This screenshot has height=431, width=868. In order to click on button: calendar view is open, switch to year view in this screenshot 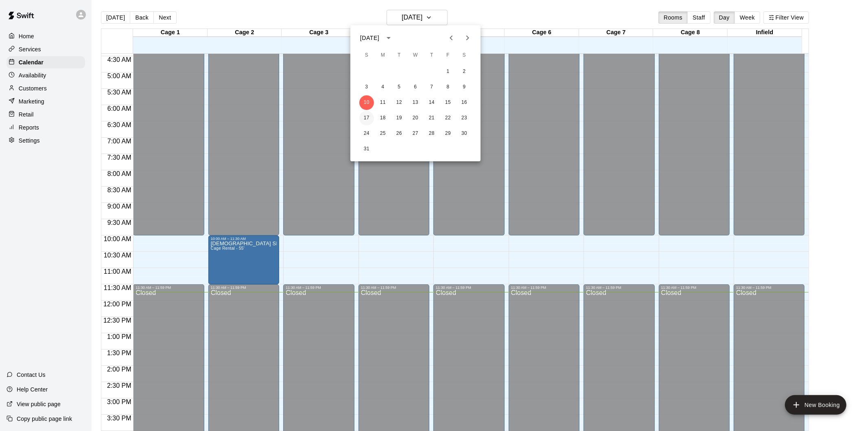, I will do `click(388, 38)`.